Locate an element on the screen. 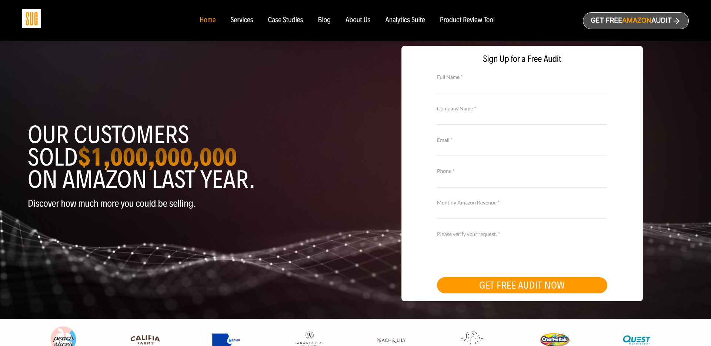 This screenshot has width=711, height=346. h1: Our customers sold on Amazon last year. is located at coordinates (189, 157).